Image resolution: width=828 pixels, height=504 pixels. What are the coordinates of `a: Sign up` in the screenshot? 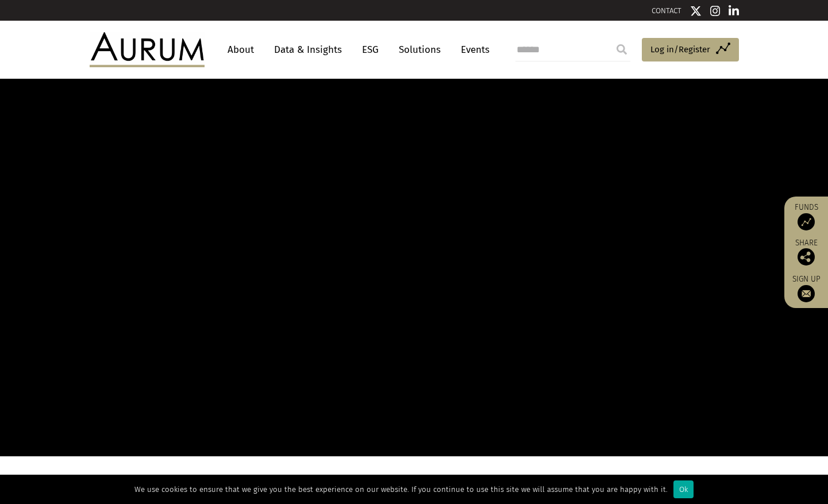 It's located at (807, 288).